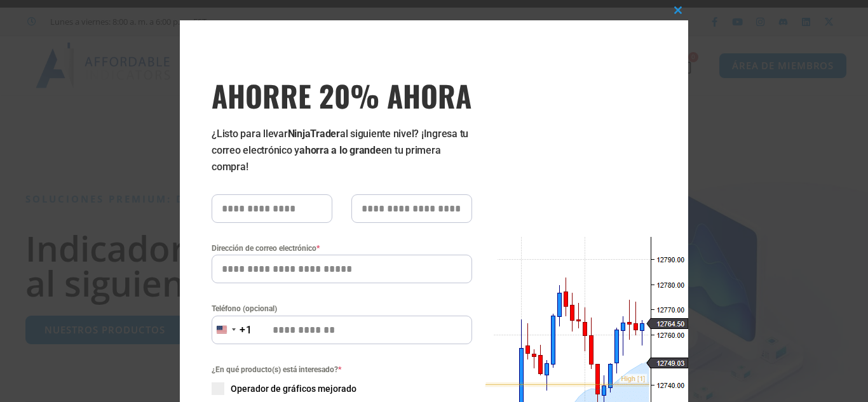 The height and width of the screenshot is (402, 868). What do you see at coordinates (250, 133) in the screenshot?
I see `font: ¿Listo para llevar` at bounding box center [250, 133].